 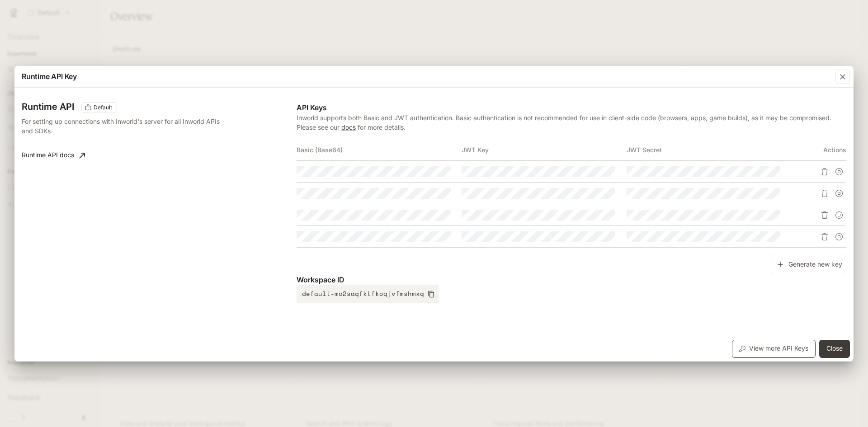 I want to click on th: JWT Key, so click(x=544, y=150).